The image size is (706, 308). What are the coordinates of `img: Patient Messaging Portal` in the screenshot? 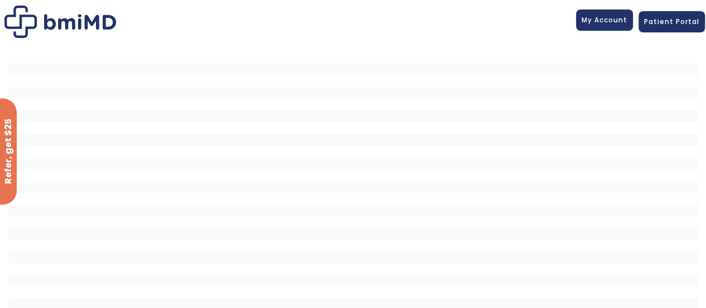 It's located at (60, 22).